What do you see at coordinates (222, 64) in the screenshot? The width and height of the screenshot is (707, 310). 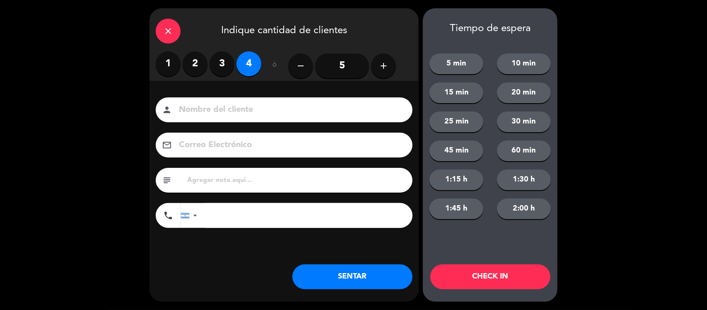 I see `label: 3` at bounding box center [222, 64].